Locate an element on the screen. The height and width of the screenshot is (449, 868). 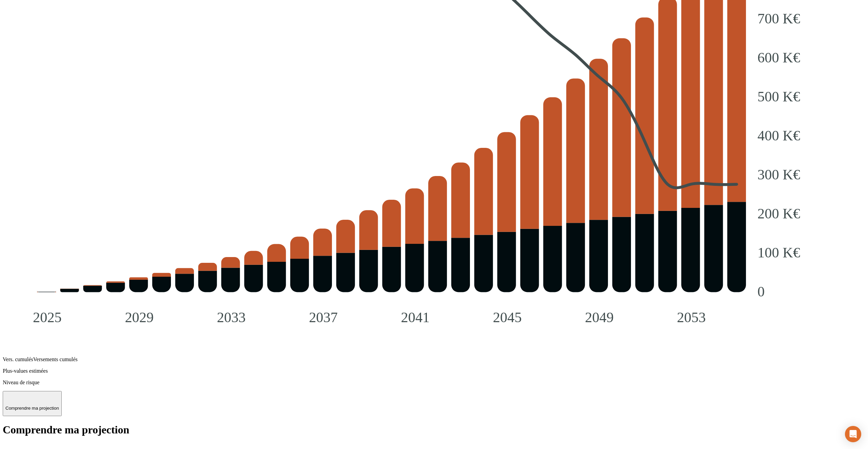
tspan: 2029 is located at coordinates (139, 317).